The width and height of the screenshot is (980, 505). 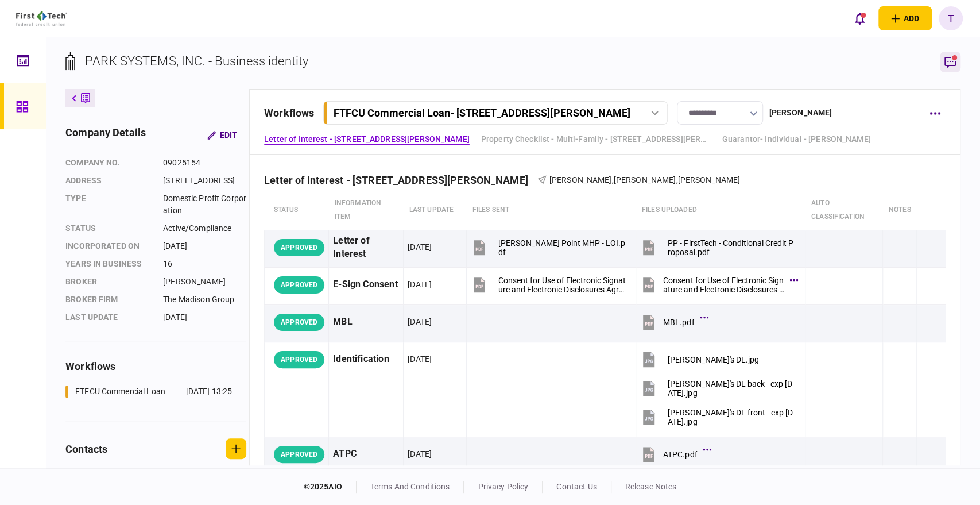 What do you see at coordinates (365, 359) in the screenshot?
I see `div: Identification` at bounding box center [365, 359].